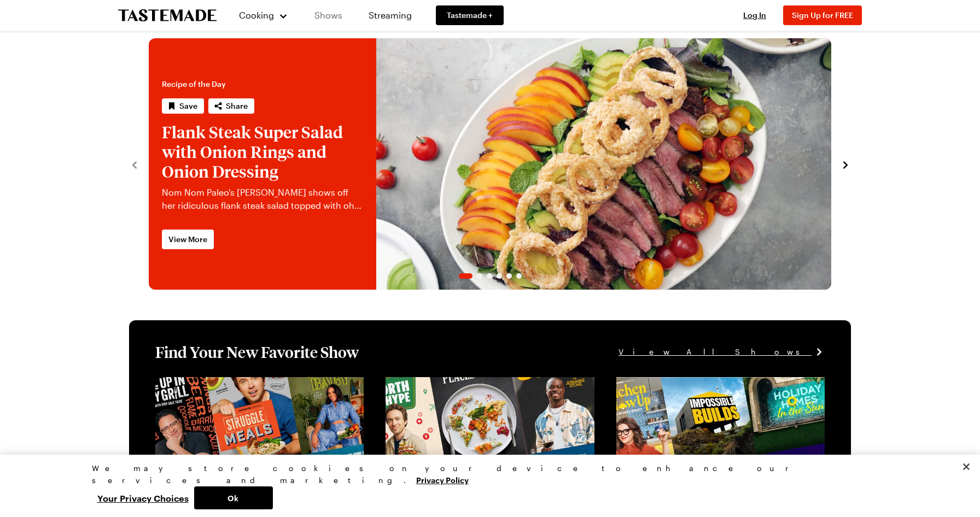  I want to click on button: Cooking, so click(262, 16).